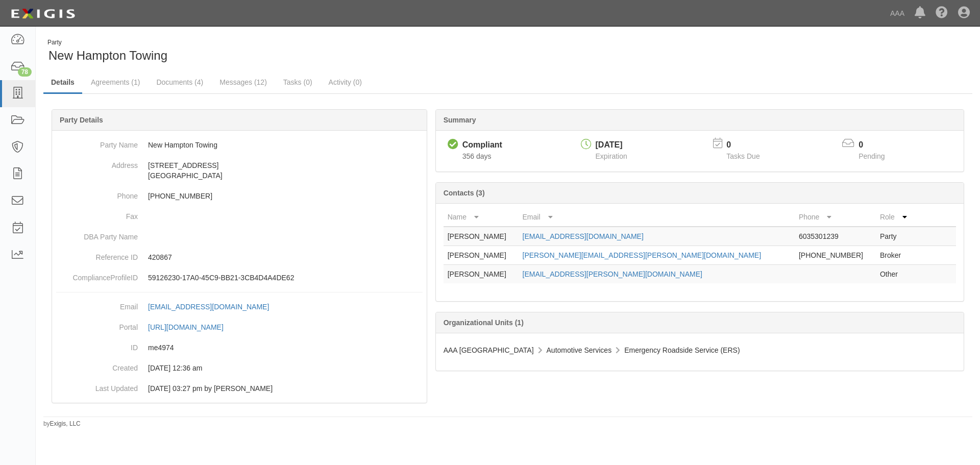 Image resolution: width=980 pixels, height=465 pixels. What do you see at coordinates (65, 423) in the screenshot?
I see `a: Exigis, LLC` at bounding box center [65, 423].